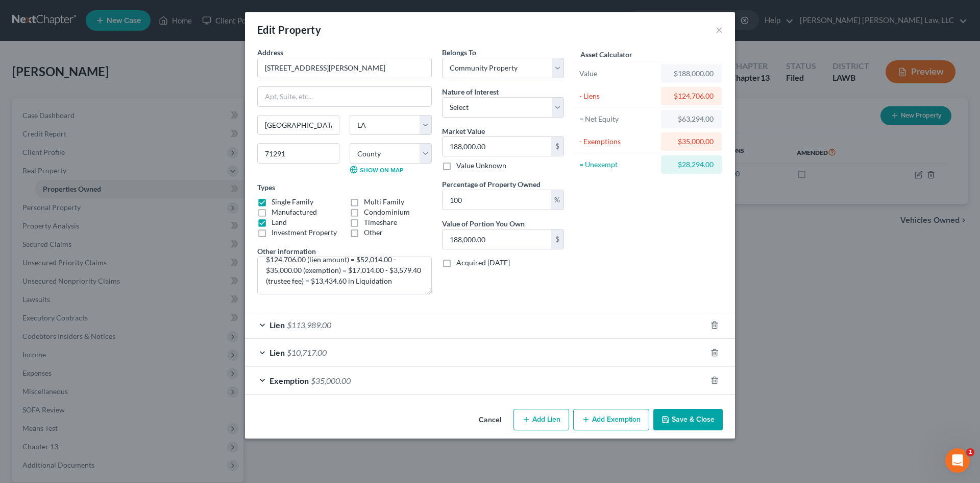  Describe the element at coordinates (289, 380) in the screenshot. I see `span: Exemption` at that location.